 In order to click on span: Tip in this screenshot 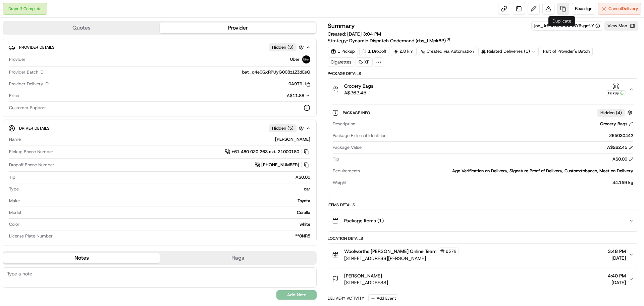, I will do `click(336, 159)`.